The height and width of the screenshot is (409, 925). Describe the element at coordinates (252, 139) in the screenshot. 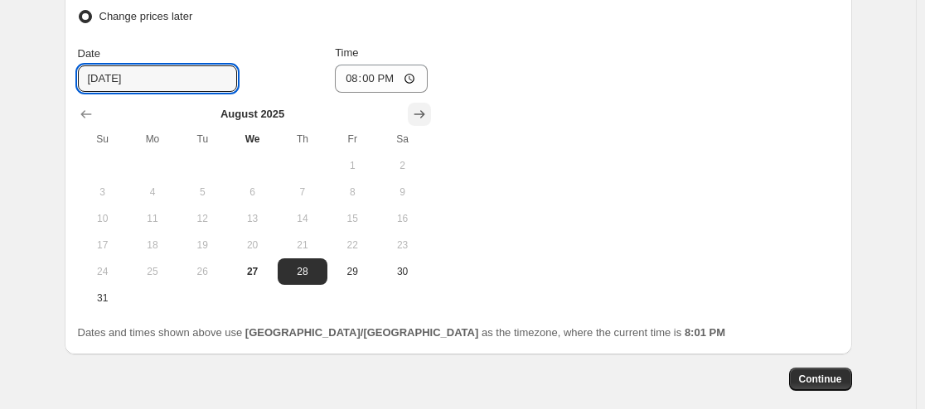

I see `span: We` at that location.